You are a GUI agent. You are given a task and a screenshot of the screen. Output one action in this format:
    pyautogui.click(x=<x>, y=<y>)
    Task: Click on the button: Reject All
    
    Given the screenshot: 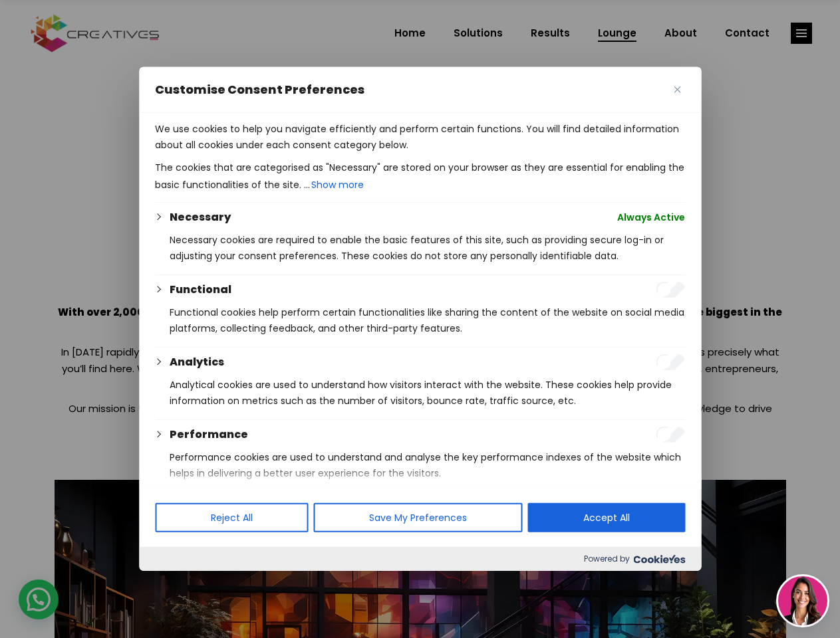 What is the action you would take?
    pyautogui.click(x=231, y=517)
    